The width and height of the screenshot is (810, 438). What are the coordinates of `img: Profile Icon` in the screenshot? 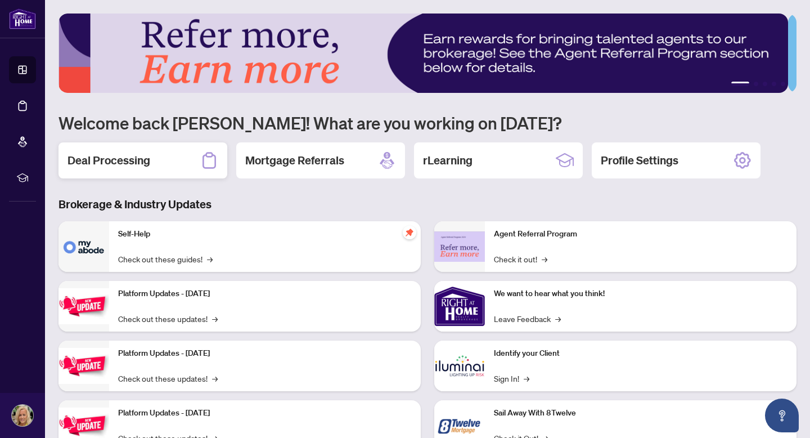 It's located at (23, 415).